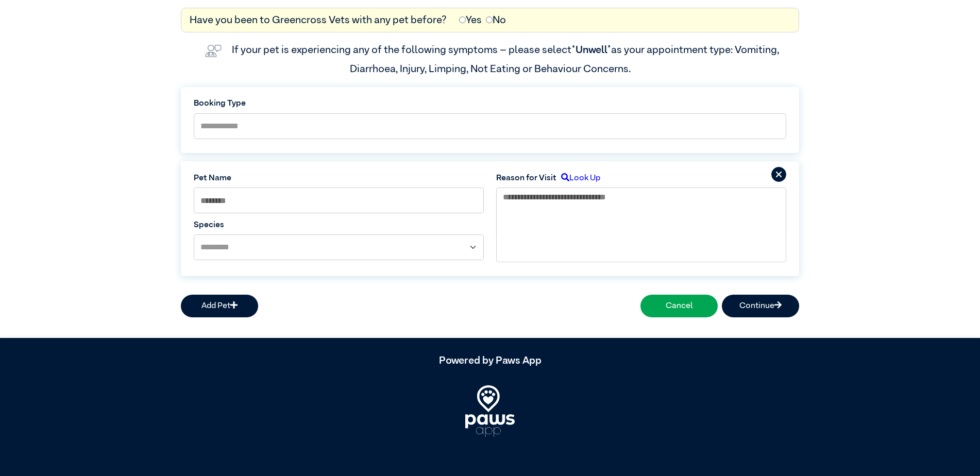  I want to click on label: Pet Name, so click(339, 178).